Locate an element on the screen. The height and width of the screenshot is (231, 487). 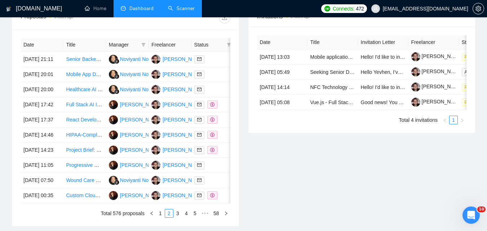
th: Manager is located at coordinates (127, 45).